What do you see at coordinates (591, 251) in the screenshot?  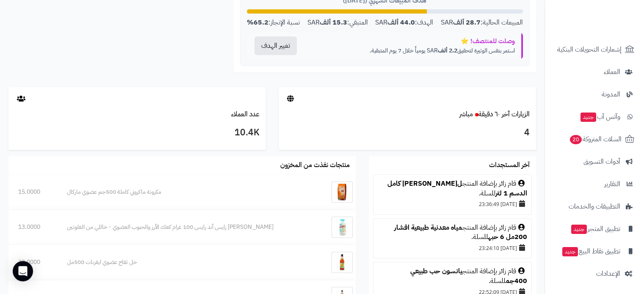 I see `span: تطبيق نقاط البيع` at bounding box center [591, 251].